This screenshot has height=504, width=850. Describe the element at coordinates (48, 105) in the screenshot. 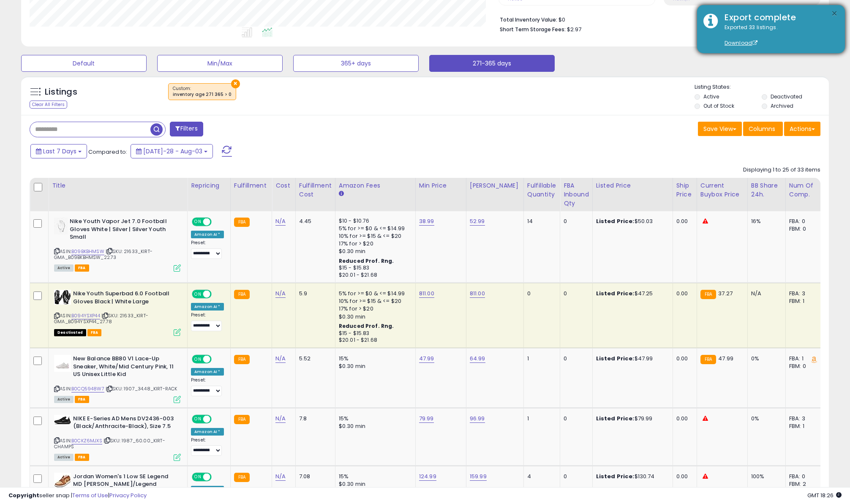

I see `div: Clear All Filters` at that location.